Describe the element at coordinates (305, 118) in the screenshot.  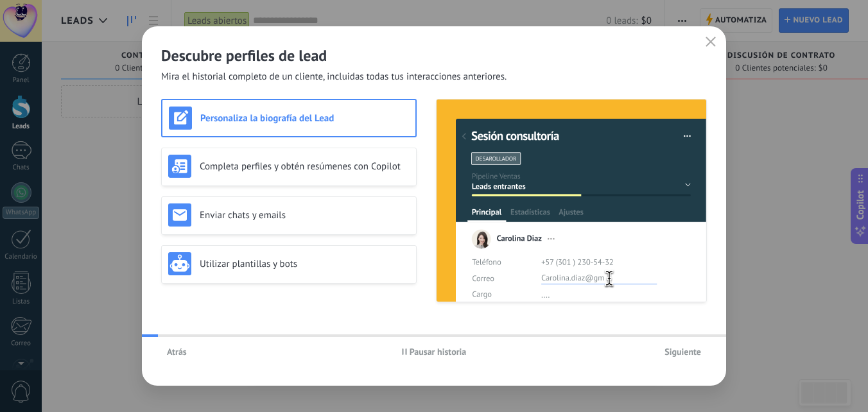
I see `h3: Personaliza la biografía del Lead` at that location.